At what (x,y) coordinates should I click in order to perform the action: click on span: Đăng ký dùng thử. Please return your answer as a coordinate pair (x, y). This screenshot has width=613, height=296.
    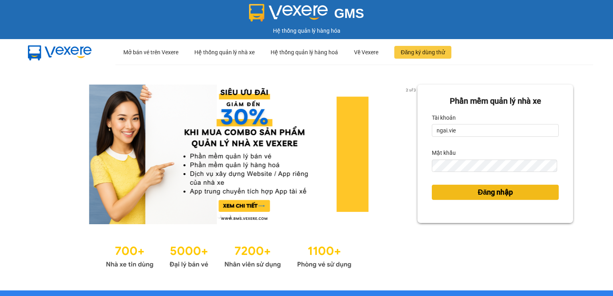
    Looking at the image, I should click on (423, 52).